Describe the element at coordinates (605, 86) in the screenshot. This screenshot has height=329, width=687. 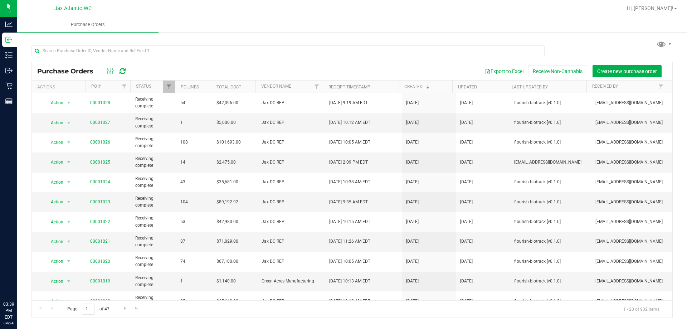
I see `a: Received By` at that location.